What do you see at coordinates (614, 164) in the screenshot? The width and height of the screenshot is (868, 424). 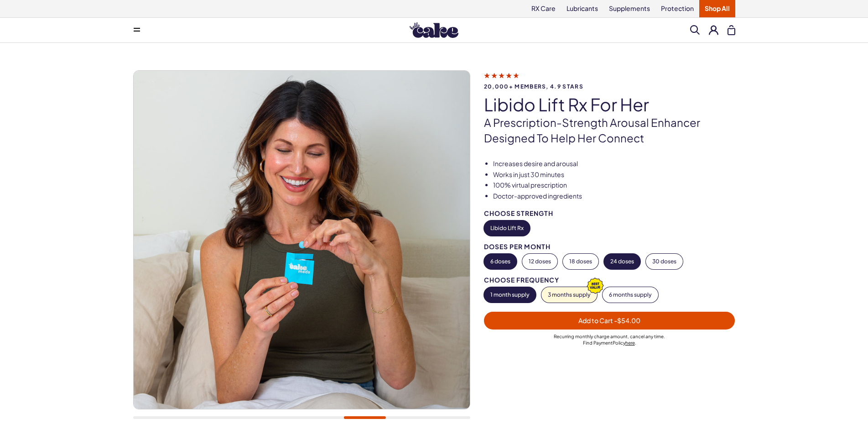 I see `li: Increases desire and arousal` at bounding box center [614, 164].